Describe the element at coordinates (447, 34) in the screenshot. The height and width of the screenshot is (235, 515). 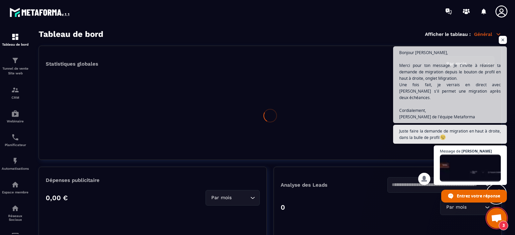
I see `p: Afficher le tableau :` at that location.